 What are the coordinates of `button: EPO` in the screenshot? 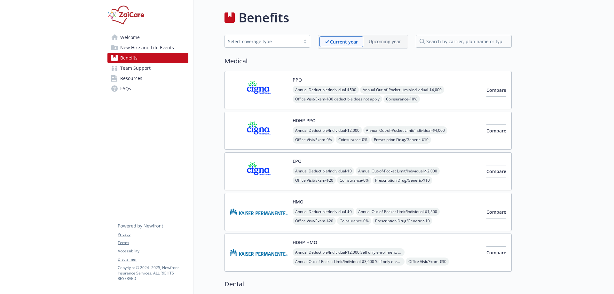 It's located at (297, 161).